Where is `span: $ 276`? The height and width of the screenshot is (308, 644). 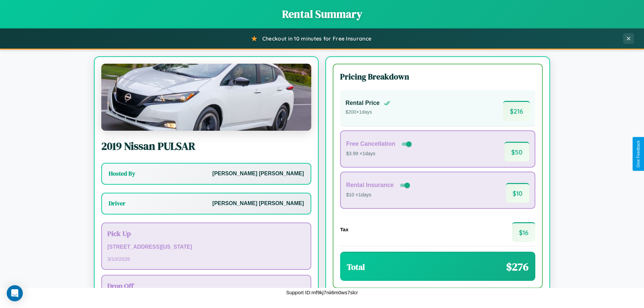
span: $ 276 is located at coordinates (518, 267).